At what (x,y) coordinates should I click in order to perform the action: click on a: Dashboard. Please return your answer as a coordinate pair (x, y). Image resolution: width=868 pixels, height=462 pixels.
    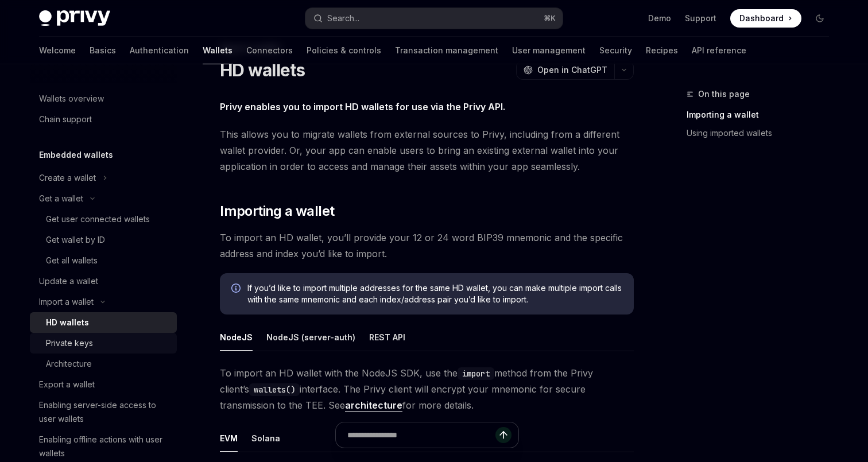
    Looking at the image, I should click on (765, 19).